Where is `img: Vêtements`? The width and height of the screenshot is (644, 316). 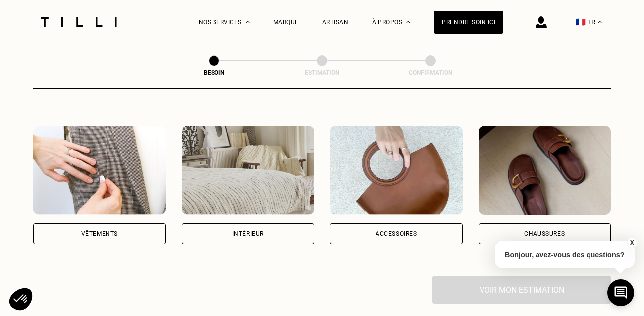
img: Vêtements is located at coordinates (99, 170).